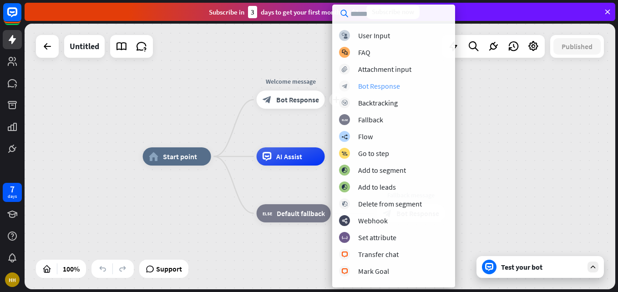 This screenshot has height=292, width=618. I want to click on div: Webhook, so click(373, 221).